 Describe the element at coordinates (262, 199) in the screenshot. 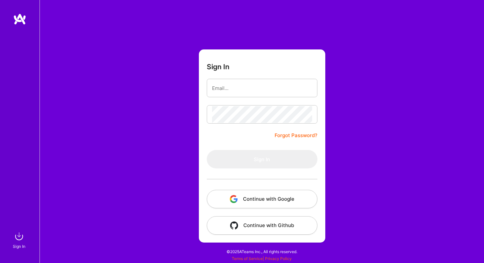

I see `button: Continue with Google` at that location.